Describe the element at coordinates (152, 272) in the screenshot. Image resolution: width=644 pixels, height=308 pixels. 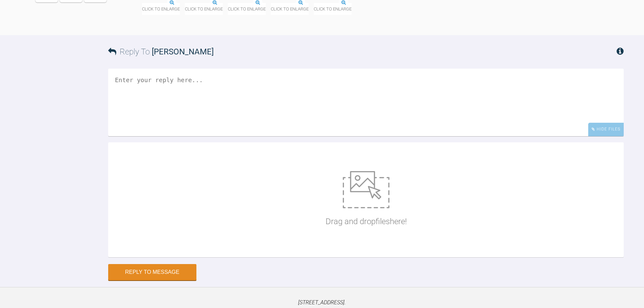
I see `button: Reply to Message` at that location.